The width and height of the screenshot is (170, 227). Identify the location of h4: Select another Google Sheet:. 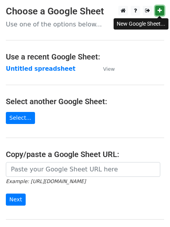
(85, 102).